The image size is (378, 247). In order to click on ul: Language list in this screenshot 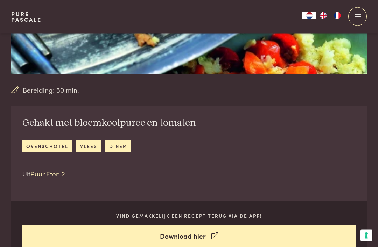, I will do `click(330, 16)`.